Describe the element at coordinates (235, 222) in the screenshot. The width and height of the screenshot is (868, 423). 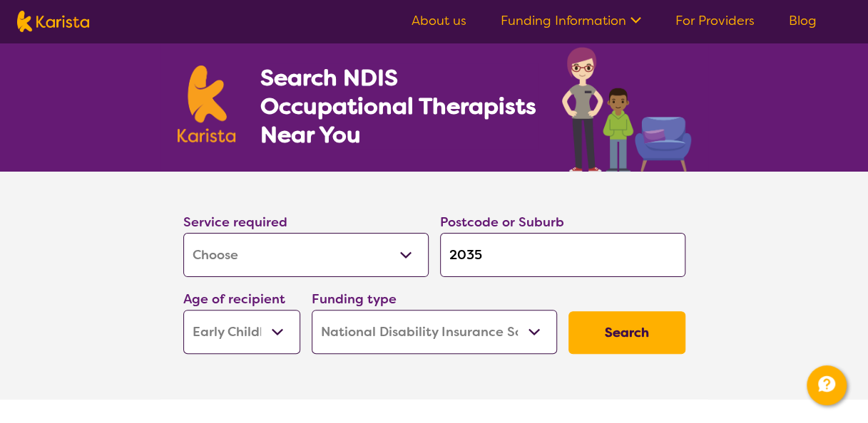
I see `label: Service required` at that location.